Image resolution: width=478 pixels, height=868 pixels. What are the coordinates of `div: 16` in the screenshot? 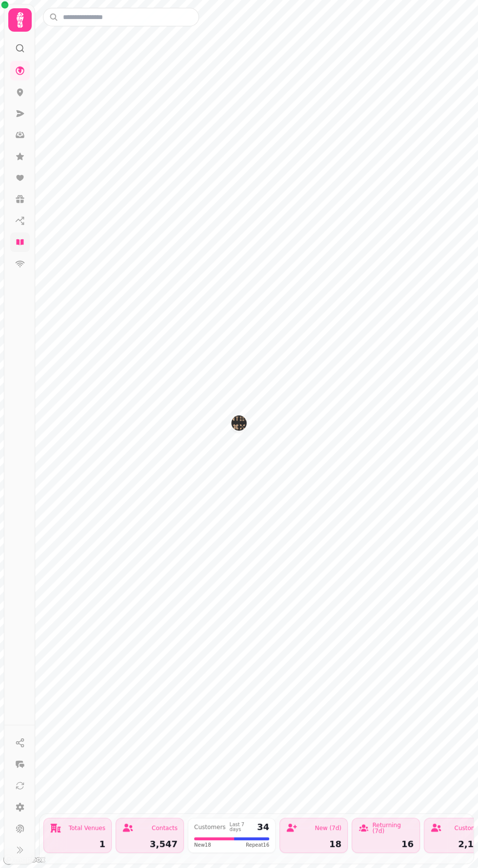 It's located at (386, 844).